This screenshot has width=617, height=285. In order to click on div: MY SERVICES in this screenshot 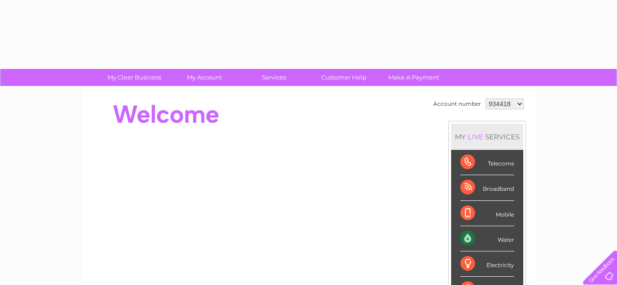, I will do `click(487, 136)`.